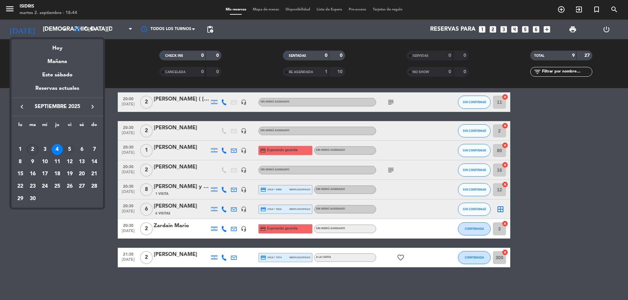 This screenshot has height=300, width=628. What do you see at coordinates (20, 174) in the screenshot?
I see `td: 15 de septiembre de 2025` at bounding box center [20, 174].